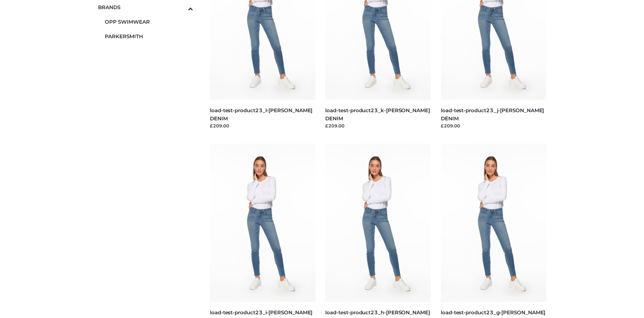  What do you see at coordinates (149, 36) in the screenshot?
I see `span: PARKERSMITH` at bounding box center [149, 36].